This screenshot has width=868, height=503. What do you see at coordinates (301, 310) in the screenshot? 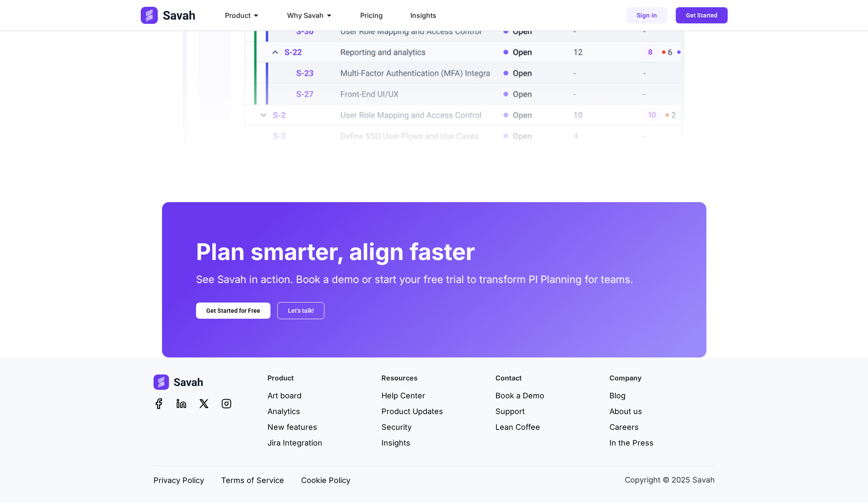
I see `a: Let’s talk!` at bounding box center [301, 310].